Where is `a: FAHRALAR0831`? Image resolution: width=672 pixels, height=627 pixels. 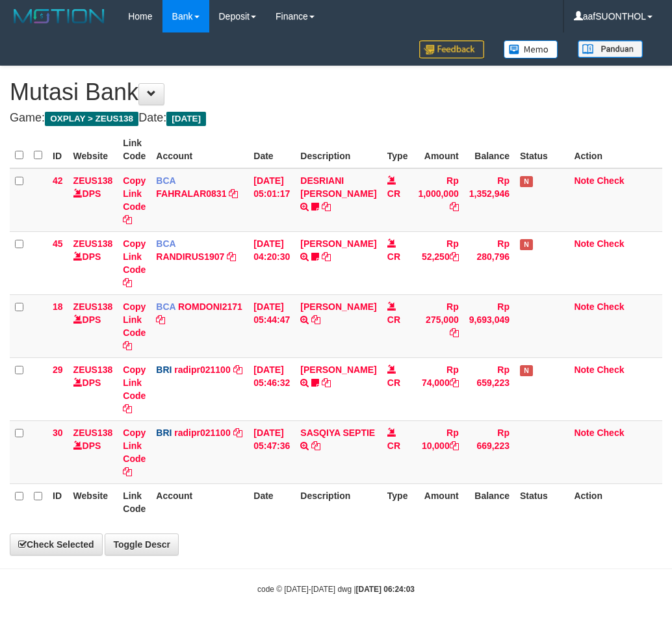 a: FAHRALAR0831 is located at coordinates (191, 194).